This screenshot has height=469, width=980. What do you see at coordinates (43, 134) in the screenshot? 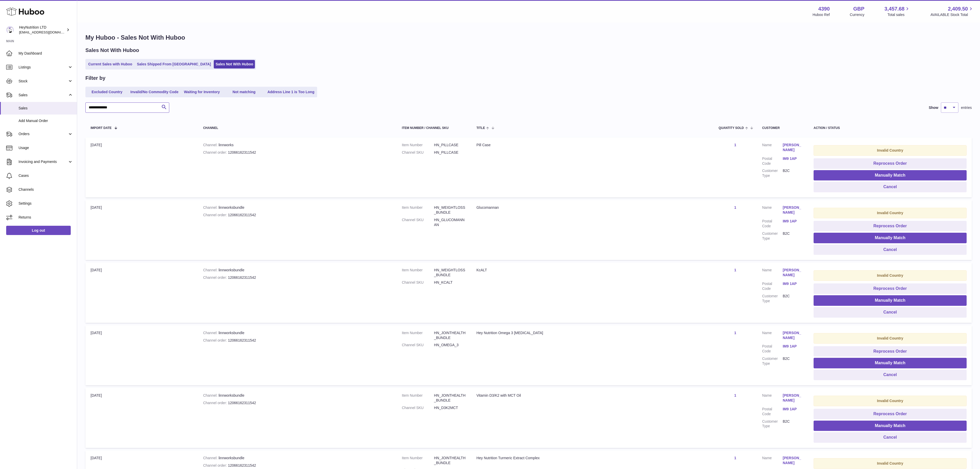
I see `span: Orders` at bounding box center [43, 134].